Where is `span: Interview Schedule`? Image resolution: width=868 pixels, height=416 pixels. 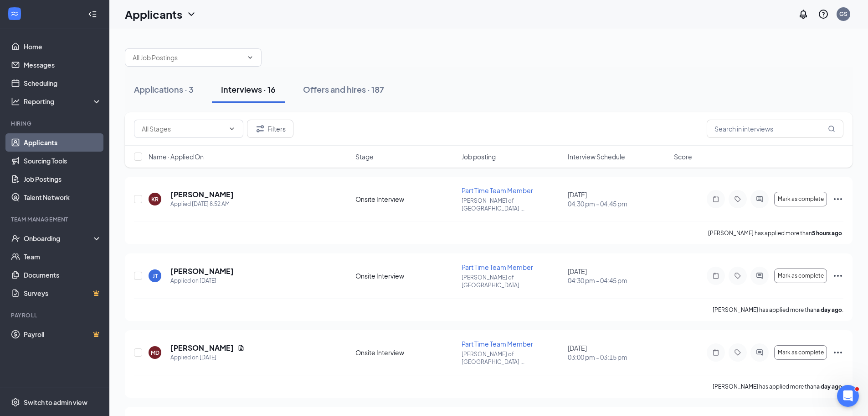
span: Interview Schedule is located at coordinates (597, 157).